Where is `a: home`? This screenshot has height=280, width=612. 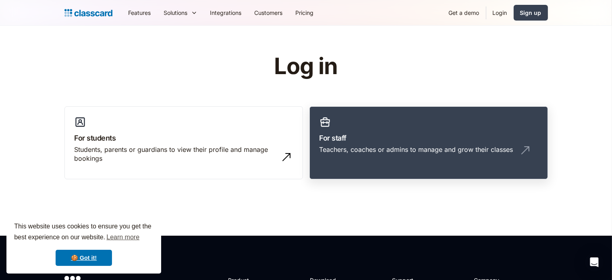
a: home is located at coordinates (88, 13).